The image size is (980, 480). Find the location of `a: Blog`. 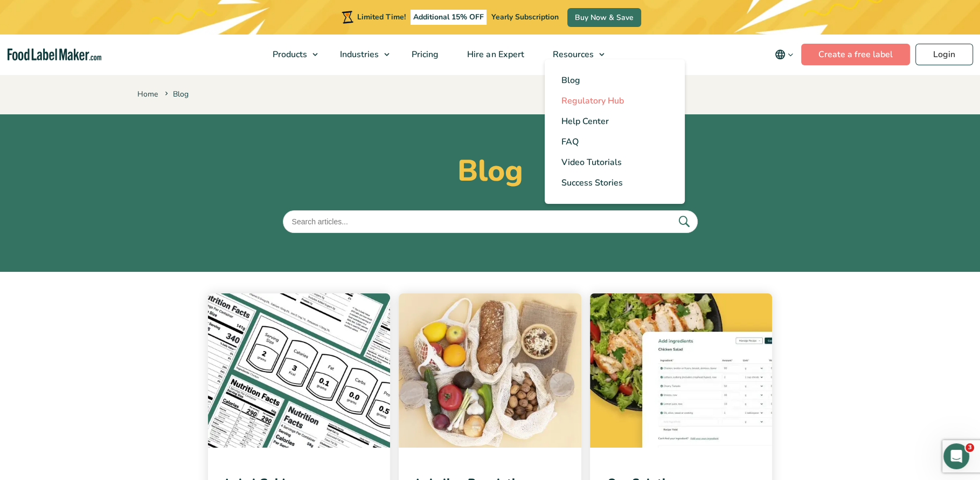

a: Blog is located at coordinates (615, 80).